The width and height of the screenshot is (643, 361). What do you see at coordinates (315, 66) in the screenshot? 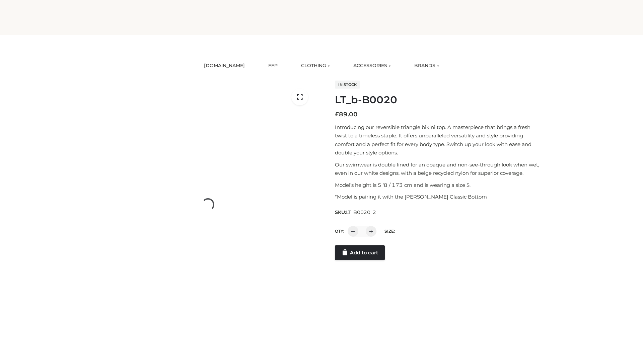
I see `a: CLOTHING` at bounding box center [315, 66].